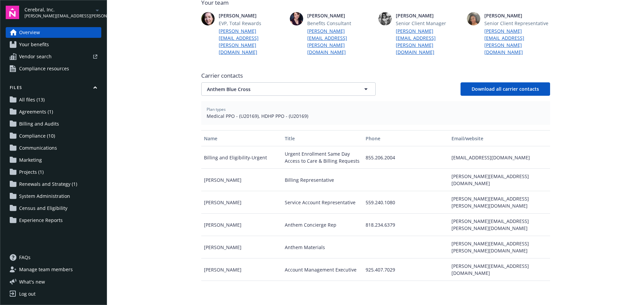 This screenshot has width=644, height=305. I want to click on a: Communications, so click(53, 148).